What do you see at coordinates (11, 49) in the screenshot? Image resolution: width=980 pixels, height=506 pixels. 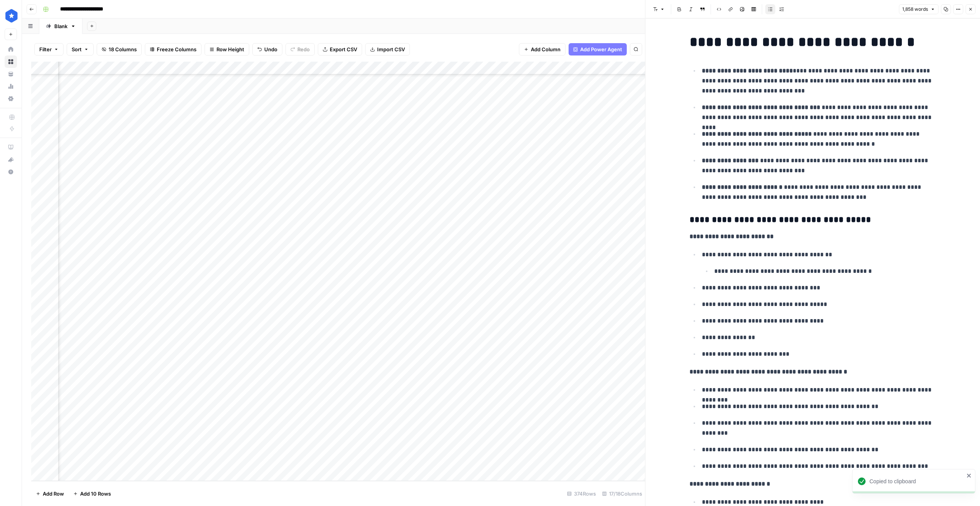 I see `a: Home` at bounding box center [11, 49].